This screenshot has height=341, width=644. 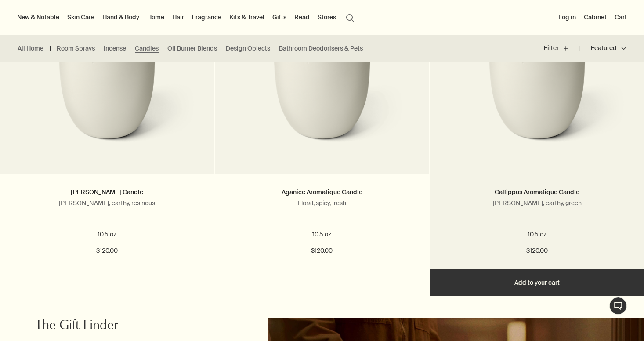 What do you see at coordinates (620, 17) in the screenshot?
I see `button: Cart` at bounding box center [620, 17].